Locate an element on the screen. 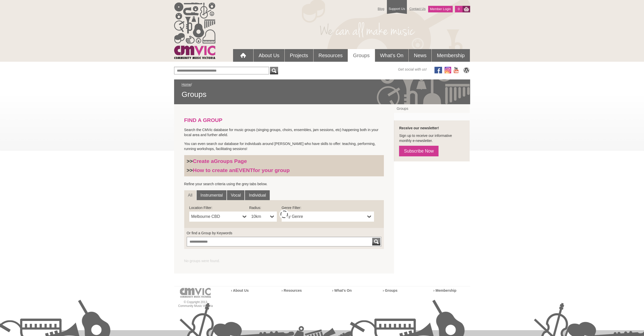  p: Search the CMVic database for music groups (singing groups, choirs, ensembles, jam sessions, etc)... is located at coordinates (284, 132).